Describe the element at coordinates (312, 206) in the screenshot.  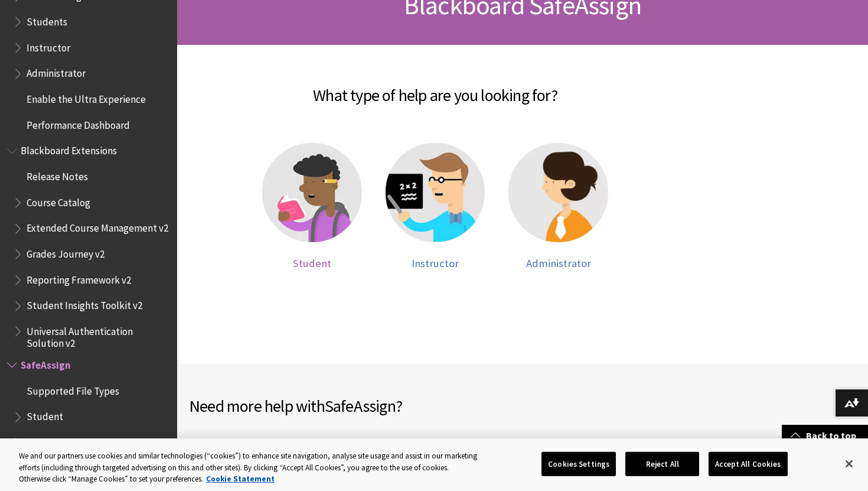
I see `a: Student help Student` at that location.